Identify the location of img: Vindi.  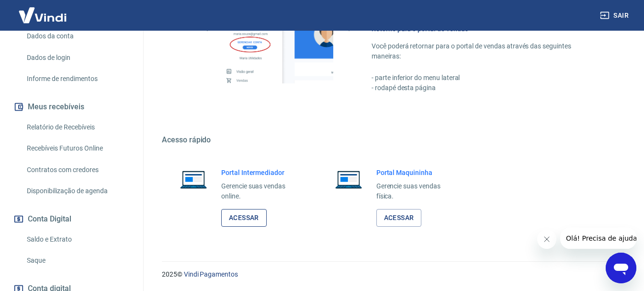
(43, 15).